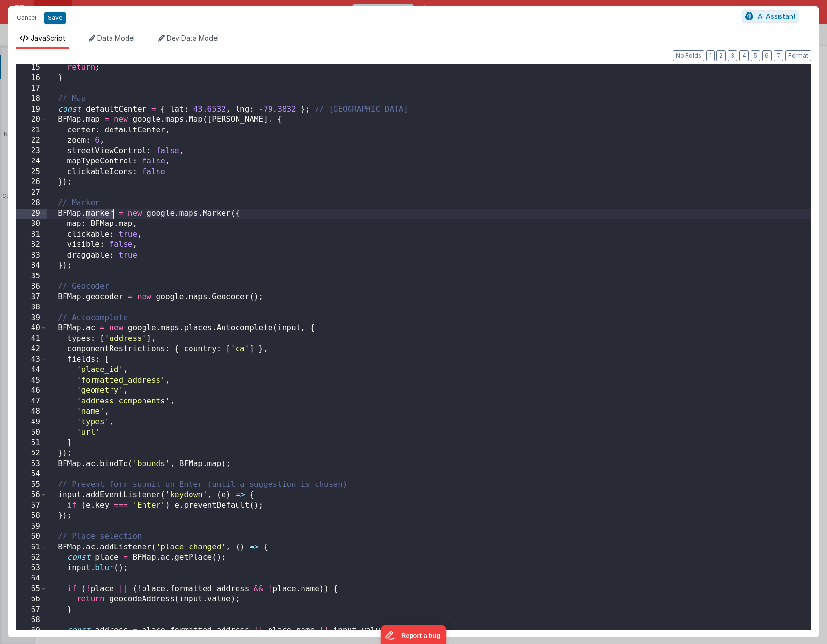 The height and width of the screenshot is (644, 827). What do you see at coordinates (54, 18) in the screenshot?
I see `button: Save` at bounding box center [54, 18].